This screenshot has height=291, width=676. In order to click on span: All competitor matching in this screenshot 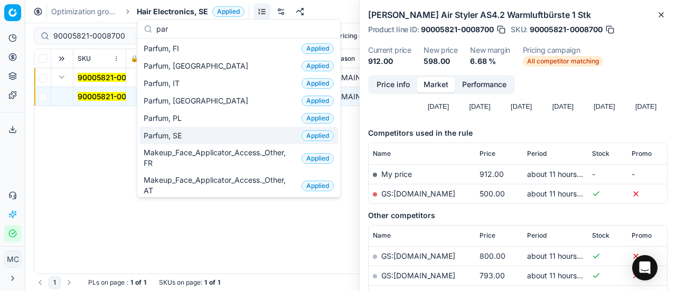, I will do `click(563, 61)`.